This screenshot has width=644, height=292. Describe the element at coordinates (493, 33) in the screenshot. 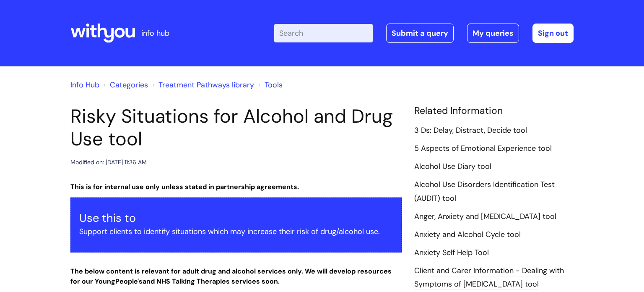

I see `a: My queries` at that location.